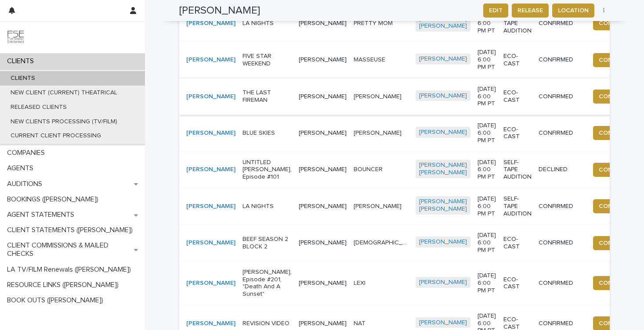  I want to click on p: AGENT STATEMENTS, so click(42, 215).